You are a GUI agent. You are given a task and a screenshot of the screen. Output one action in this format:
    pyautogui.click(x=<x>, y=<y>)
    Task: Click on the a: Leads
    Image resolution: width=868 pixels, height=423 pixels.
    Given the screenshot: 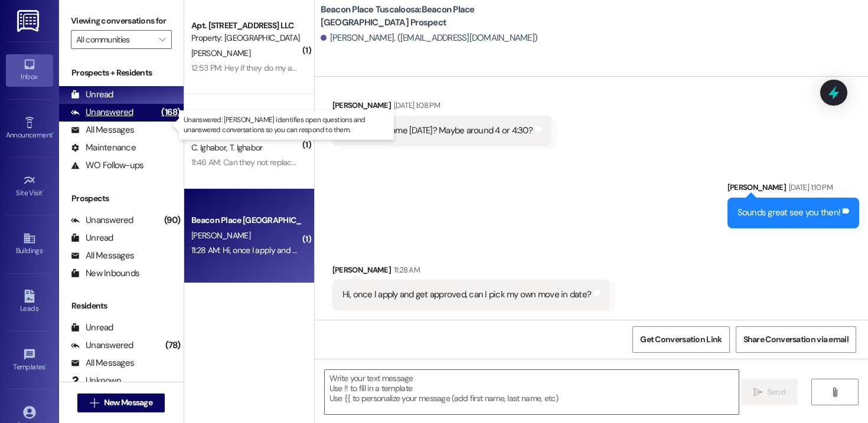 What is the action you would take?
    pyautogui.click(x=30, y=302)
    